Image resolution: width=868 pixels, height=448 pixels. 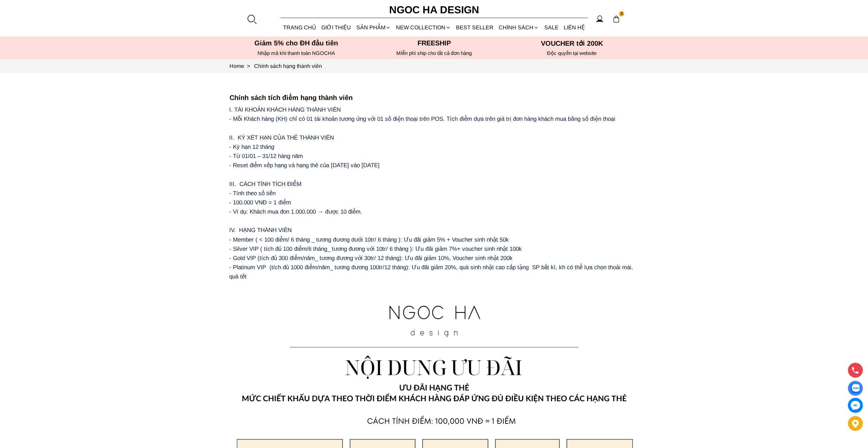 I want to click on span: 2, so click(x=621, y=14).